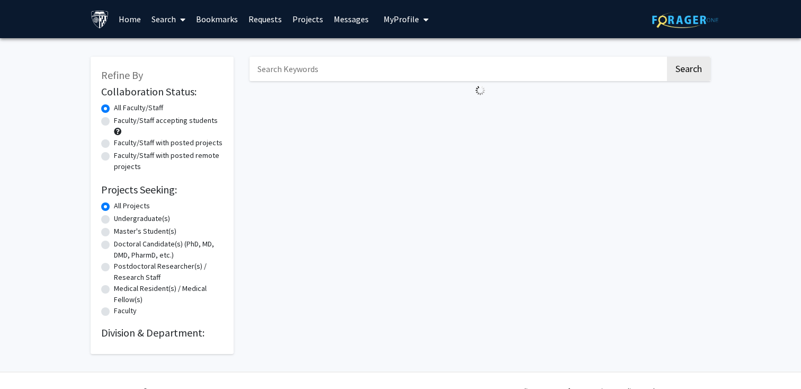 The width and height of the screenshot is (801, 389). I want to click on h2: Division & Department:, so click(162, 333).